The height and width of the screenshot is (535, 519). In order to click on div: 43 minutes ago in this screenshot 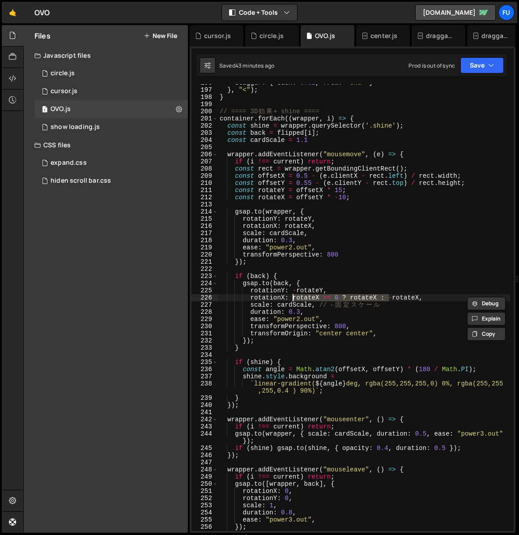, I will do `click(255, 65)`.